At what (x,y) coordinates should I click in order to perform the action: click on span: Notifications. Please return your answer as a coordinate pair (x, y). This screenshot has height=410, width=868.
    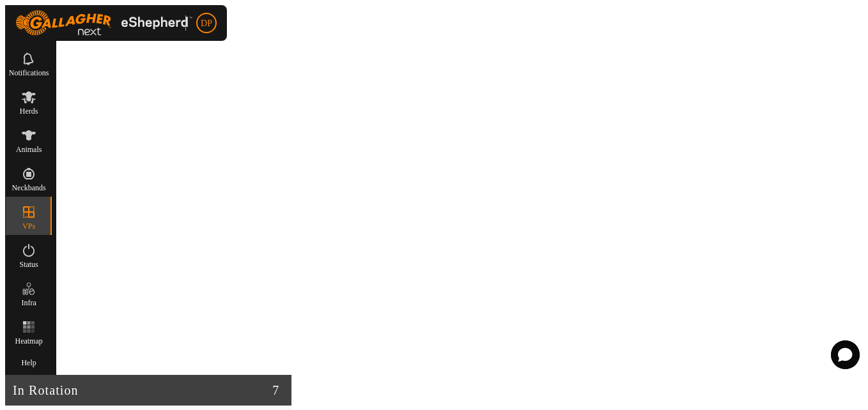
    Looking at the image, I should click on (28, 73).